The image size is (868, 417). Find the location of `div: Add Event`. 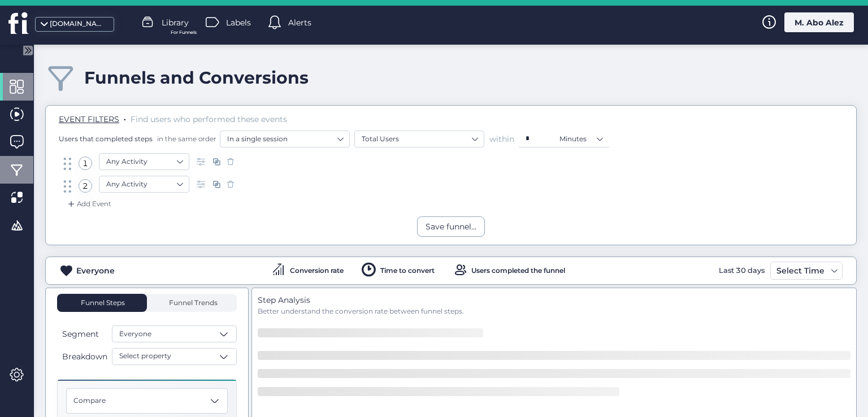

div: Add Event is located at coordinates (88, 204).